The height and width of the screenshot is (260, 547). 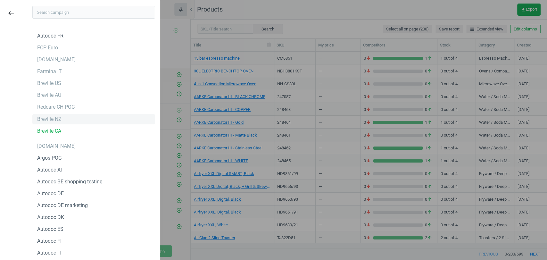 I want to click on div: Autodoc FI, so click(x=49, y=241).